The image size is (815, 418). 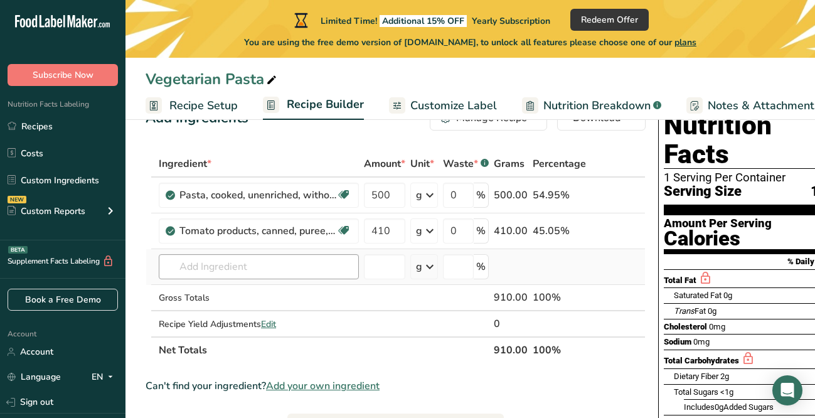 What do you see at coordinates (725, 376) in the screenshot?
I see `span: 2g` at bounding box center [725, 376].